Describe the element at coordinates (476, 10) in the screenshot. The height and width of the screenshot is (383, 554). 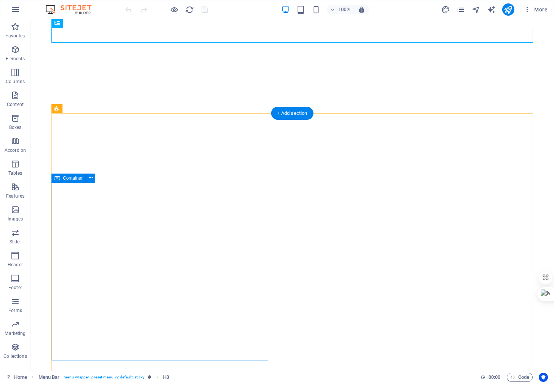
I see `i: Navigator` at that location.